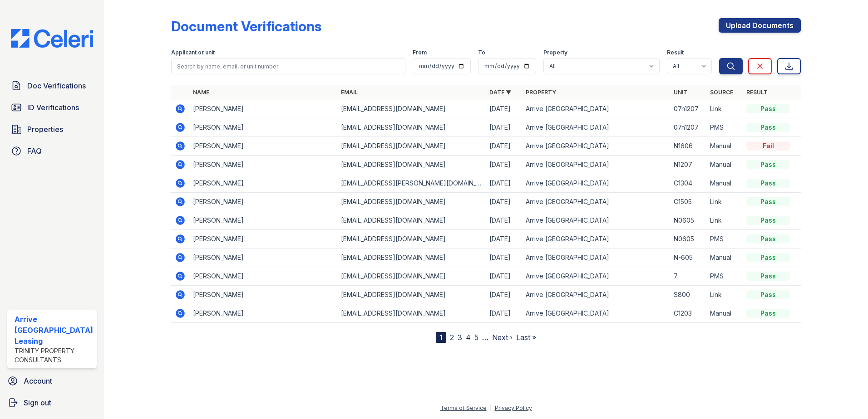 The height and width of the screenshot is (419, 868). What do you see at coordinates (688, 165) in the screenshot?
I see `td: N1207` at bounding box center [688, 165].